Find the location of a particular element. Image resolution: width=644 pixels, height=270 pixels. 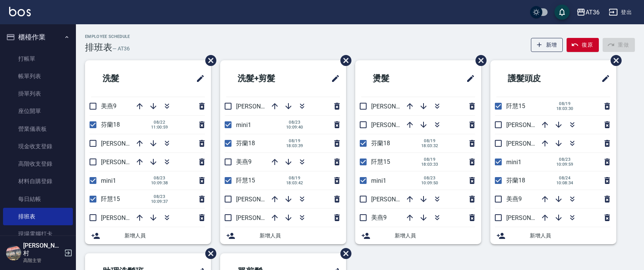

span: 08/22 is located at coordinates (160, 122).